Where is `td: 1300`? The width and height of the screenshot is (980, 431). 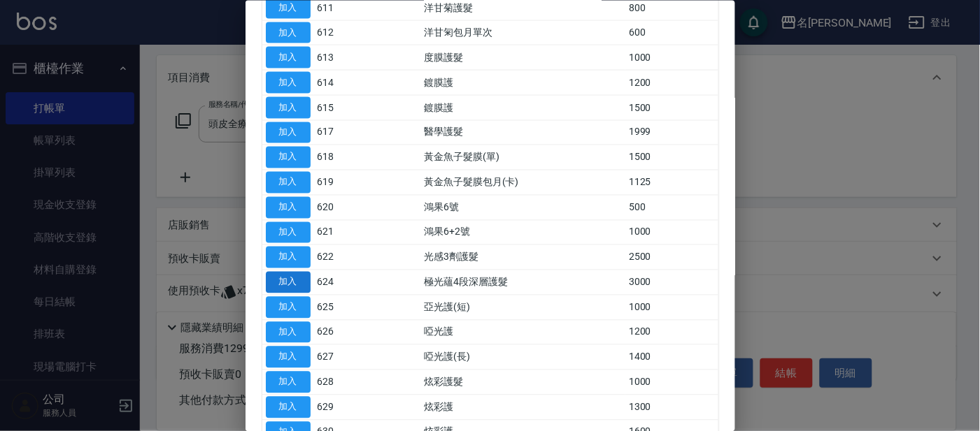 td: 1300 is located at coordinates (672, 407).